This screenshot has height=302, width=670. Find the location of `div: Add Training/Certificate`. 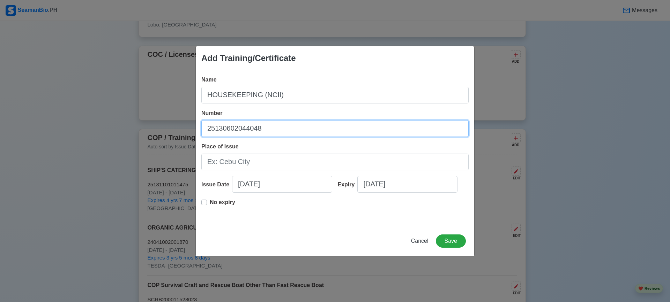

div: Add Training/Certificate is located at coordinates (248, 58).